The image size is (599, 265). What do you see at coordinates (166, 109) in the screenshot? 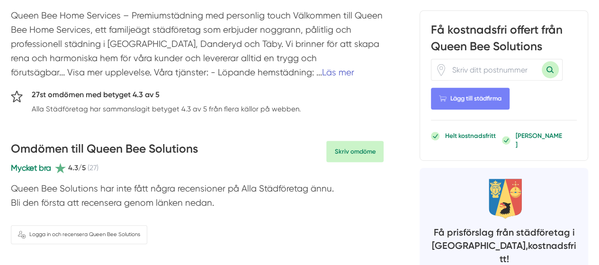
I see `p: Alla Städföretag har sammanslagit betyget 4.3 av 5 från flera källor på webben.` at bounding box center [166, 109].